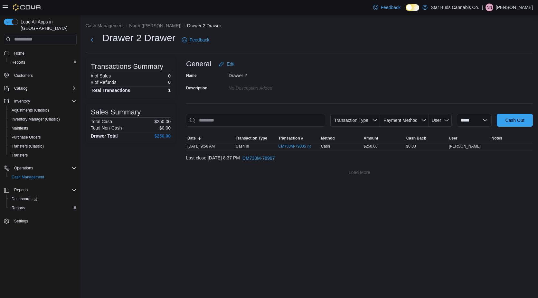  I want to click on span: Manifests, so click(20, 128).